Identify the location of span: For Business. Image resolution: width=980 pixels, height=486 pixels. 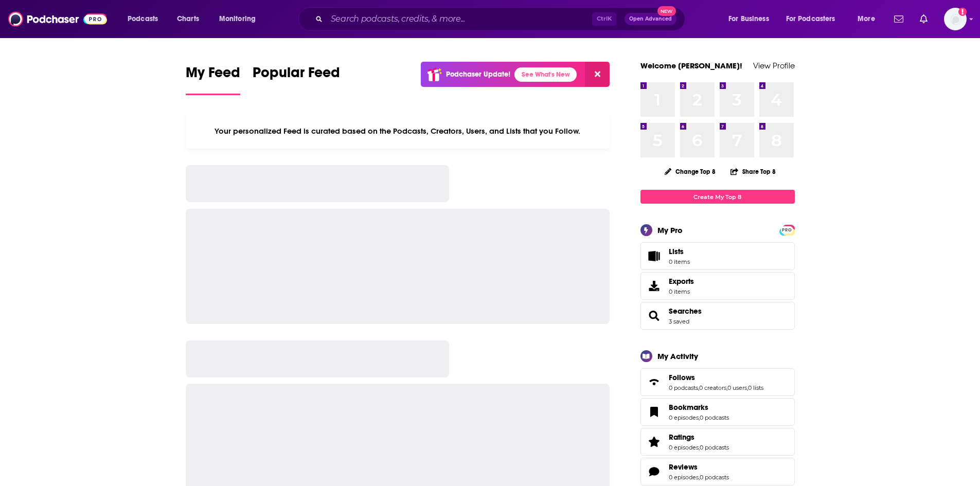
(749, 19).